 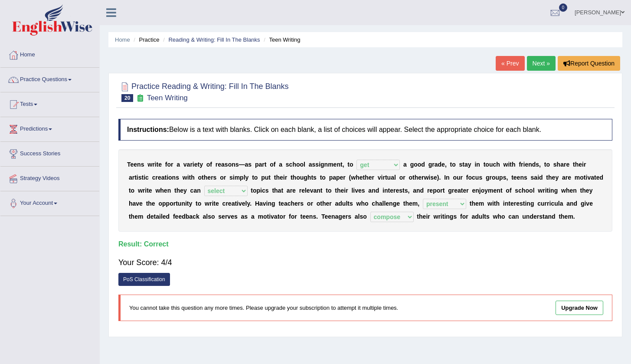 I want to click on a: « Prev, so click(x=510, y=63).